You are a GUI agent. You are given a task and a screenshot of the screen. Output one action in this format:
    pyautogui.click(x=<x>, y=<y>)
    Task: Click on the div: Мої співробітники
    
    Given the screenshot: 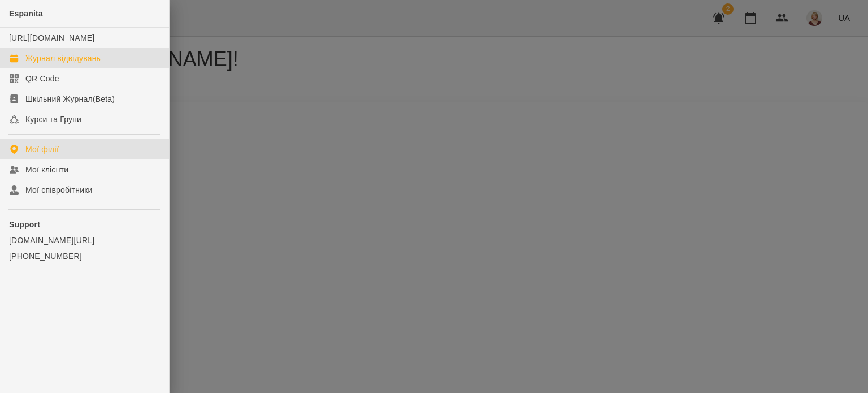 What is the action you would take?
    pyautogui.click(x=59, y=190)
    